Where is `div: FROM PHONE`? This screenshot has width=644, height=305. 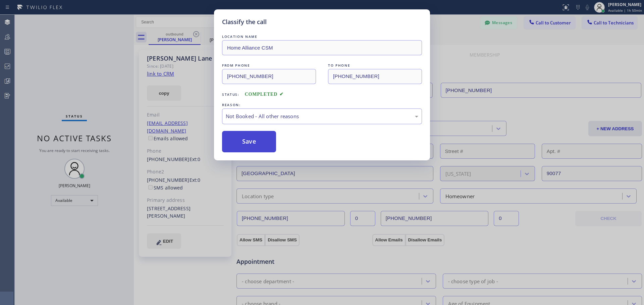
div: FROM PHONE is located at coordinates (269, 65).